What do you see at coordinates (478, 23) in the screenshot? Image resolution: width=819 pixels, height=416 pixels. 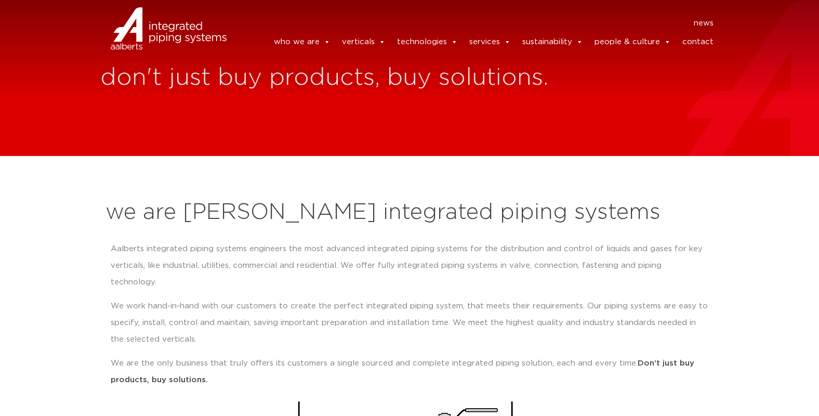 I see `nav: Menu` at bounding box center [478, 23].